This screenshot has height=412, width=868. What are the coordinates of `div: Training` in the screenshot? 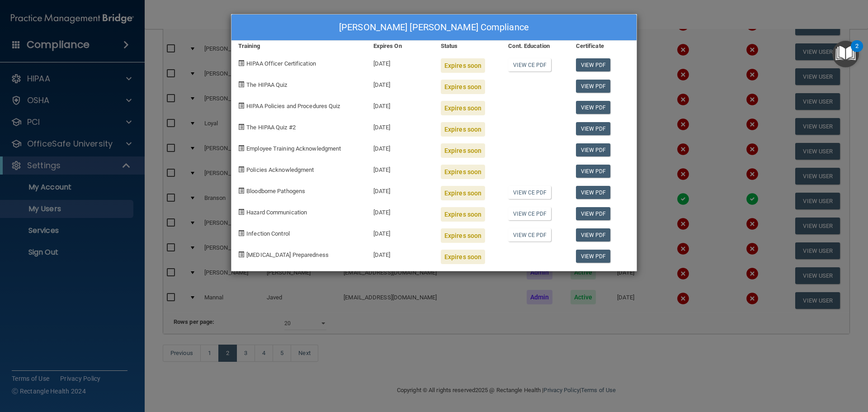 It's located at (299, 46).